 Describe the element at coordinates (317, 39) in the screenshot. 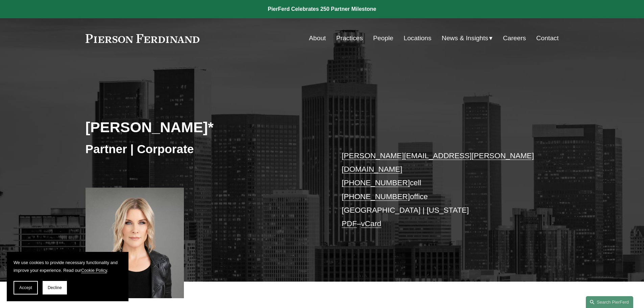

I see `a: About` at that location.